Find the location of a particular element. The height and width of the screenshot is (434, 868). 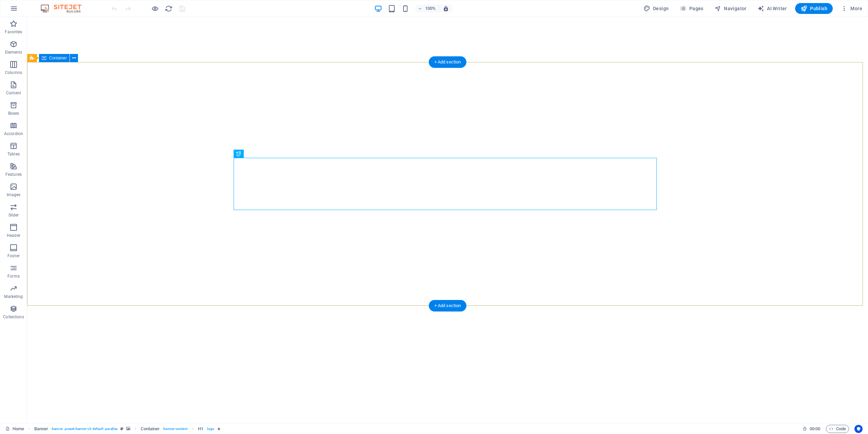

span: . banner .preset-banner-v3-default .parallax is located at coordinates (84, 429).